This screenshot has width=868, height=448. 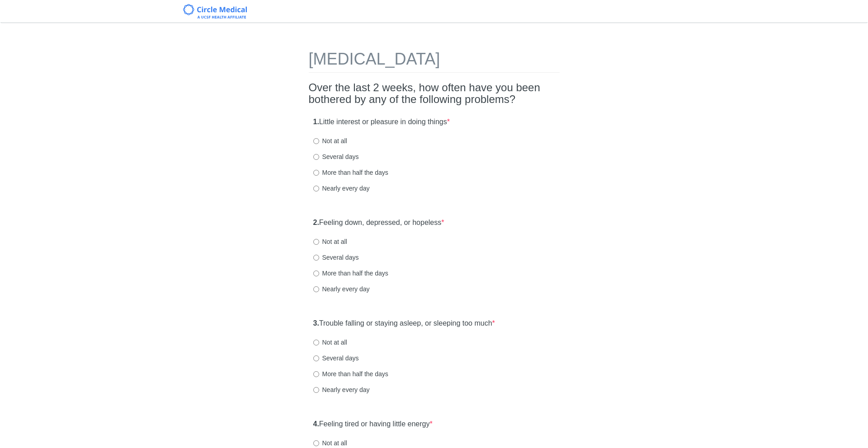 What do you see at coordinates (373, 424) in the screenshot?
I see `label: Feeling tired or having little energy` at bounding box center [373, 424].